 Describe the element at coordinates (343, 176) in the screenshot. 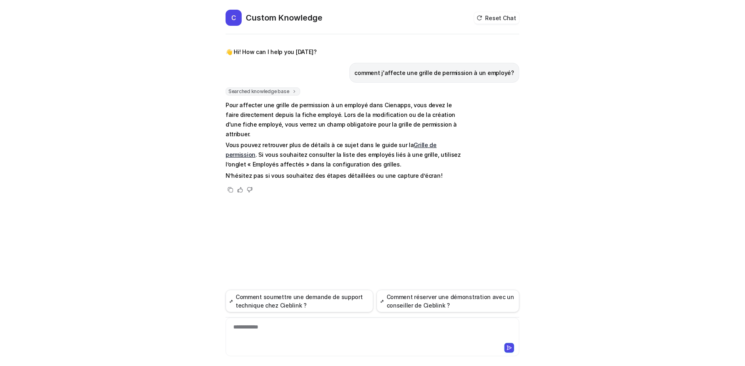

I see `p: N’hésitez pas si vous souhaitez des étapes détaillées ou une capture d’écran !` at that location.